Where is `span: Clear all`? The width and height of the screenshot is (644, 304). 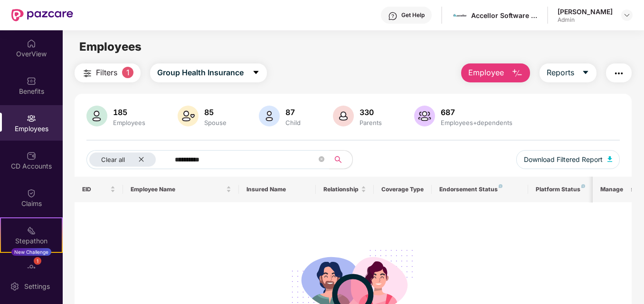
span: Clear all is located at coordinates (113, 160).